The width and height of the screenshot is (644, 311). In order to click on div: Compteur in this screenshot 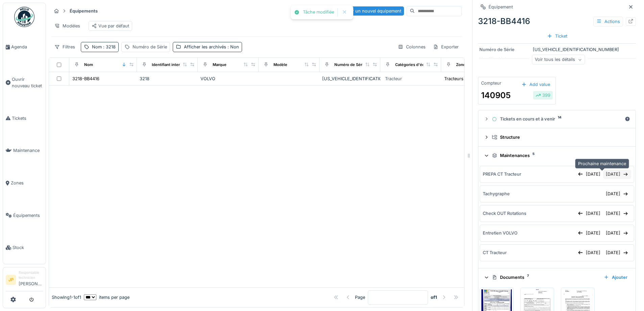, I will do `click(491, 83)`.